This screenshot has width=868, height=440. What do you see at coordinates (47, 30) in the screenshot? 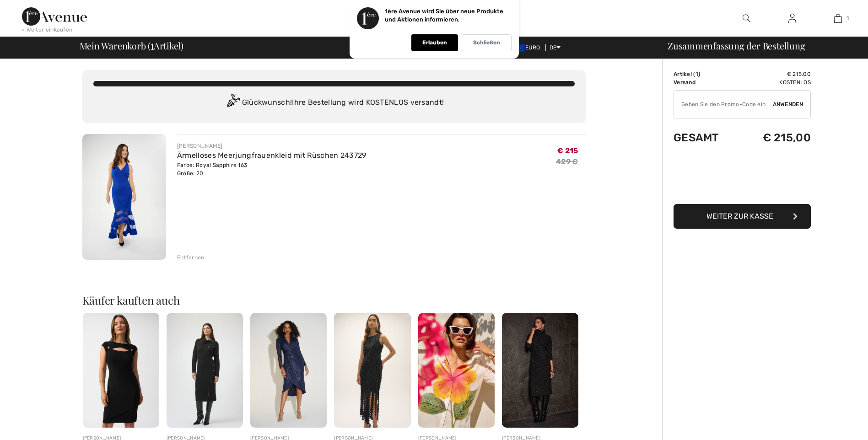
I see `div: < Weiter einkaufen` at bounding box center [47, 30].